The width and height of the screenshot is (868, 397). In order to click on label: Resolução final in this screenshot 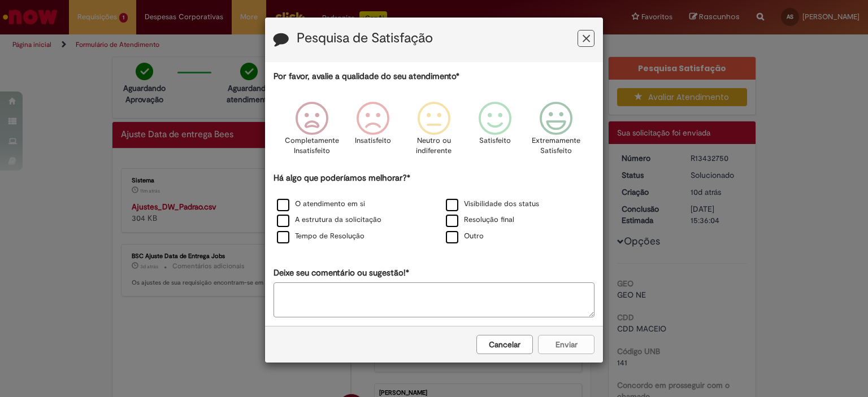, I will do `click(480, 220)`.